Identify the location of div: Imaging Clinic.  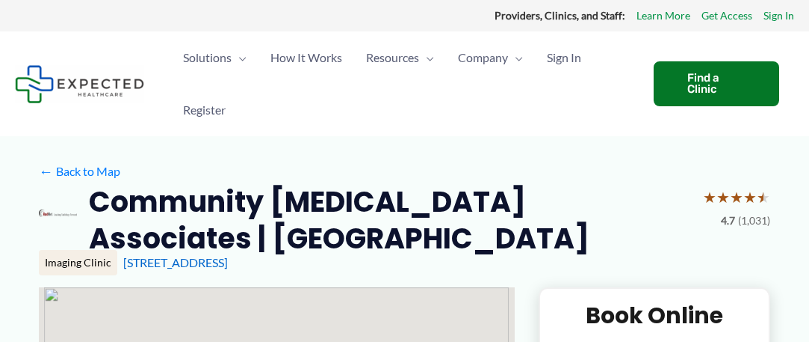
(78, 262).